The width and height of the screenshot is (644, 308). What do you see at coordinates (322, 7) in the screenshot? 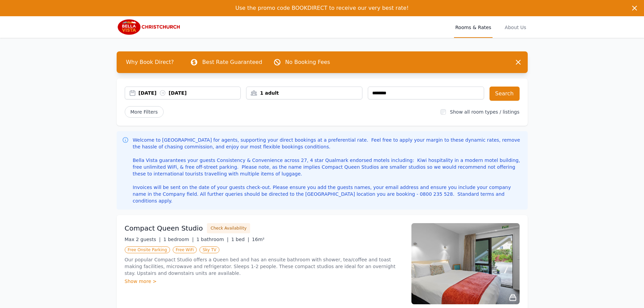
I see `span: Use the promo code BOOKDIRECT to receive our very best rate!` at bounding box center [322, 7].